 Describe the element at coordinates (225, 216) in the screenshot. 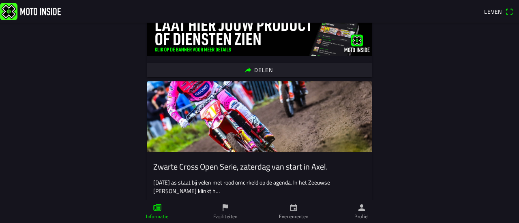

I see `font: Faciliteiten` at that location.